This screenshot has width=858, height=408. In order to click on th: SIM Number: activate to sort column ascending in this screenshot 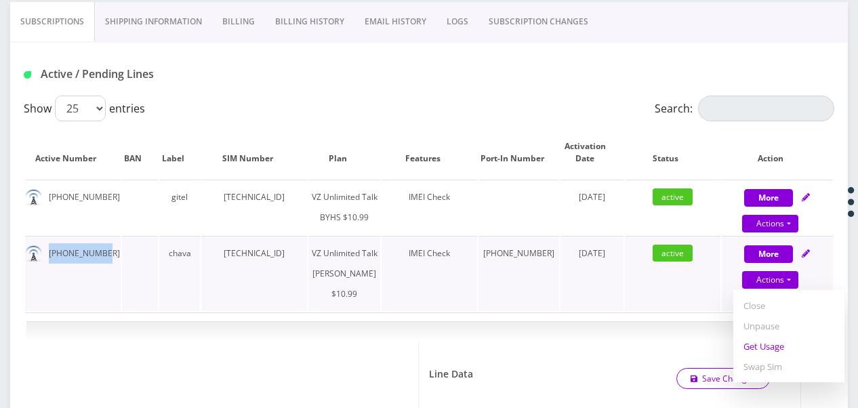, I will do `click(254, 153)`.